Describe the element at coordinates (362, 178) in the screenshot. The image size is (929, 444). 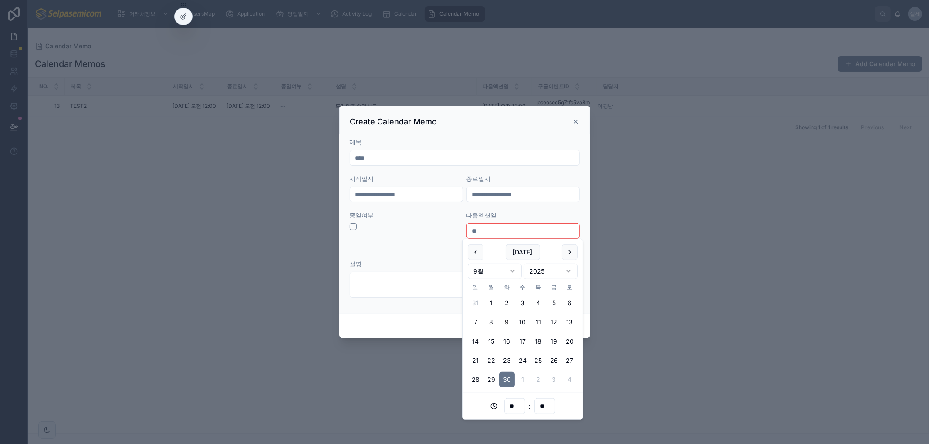
I see `span: 시작일시` at that location.